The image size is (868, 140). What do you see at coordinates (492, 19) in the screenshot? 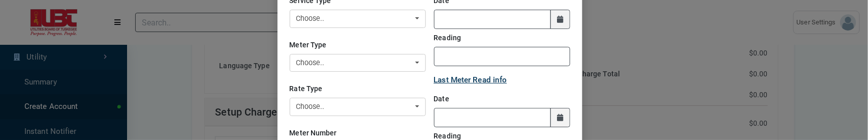
I see `input: LastBilledDate` at bounding box center [492, 19].